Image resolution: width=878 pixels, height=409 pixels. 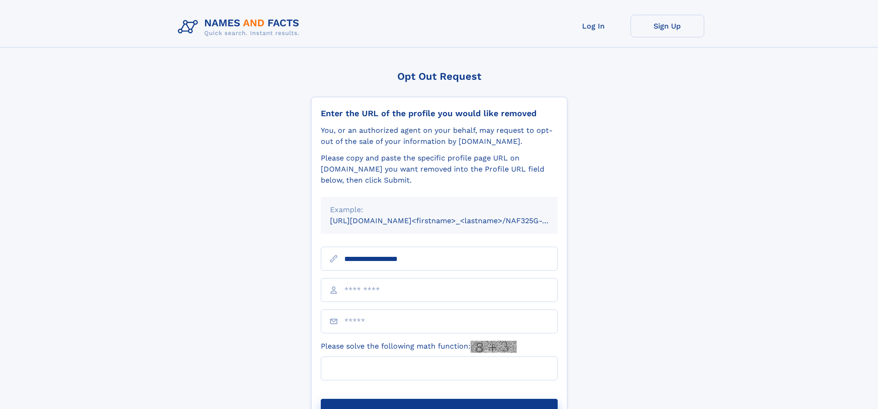 What do you see at coordinates (439, 76) in the screenshot?
I see `div: Opt Out Request` at bounding box center [439, 76].